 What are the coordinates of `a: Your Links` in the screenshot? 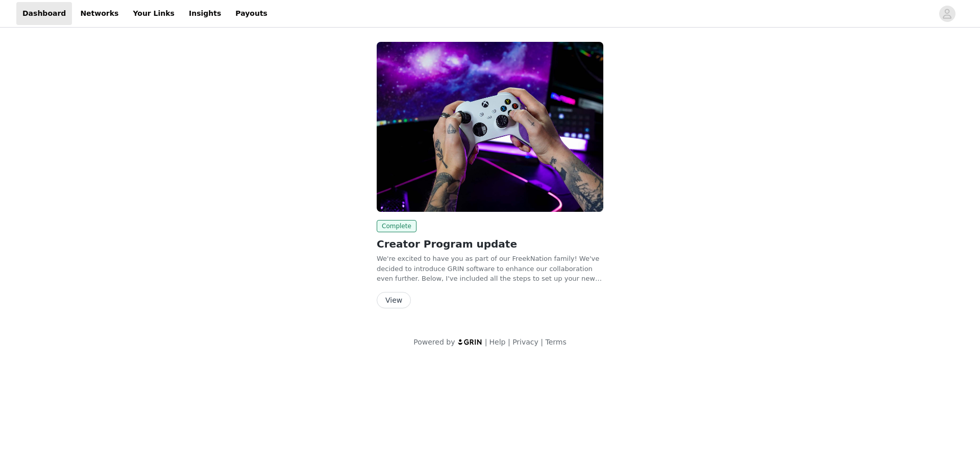 It's located at (154, 13).